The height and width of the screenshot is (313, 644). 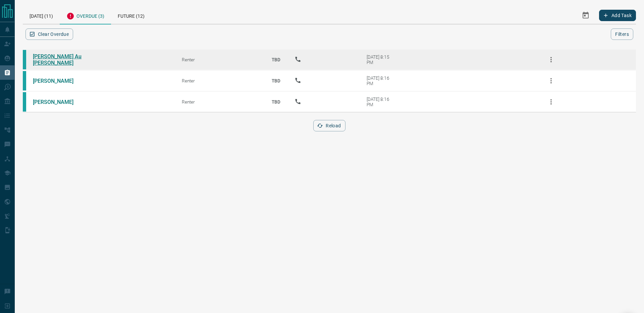 I want to click on button: Filters, so click(x=622, y=34).